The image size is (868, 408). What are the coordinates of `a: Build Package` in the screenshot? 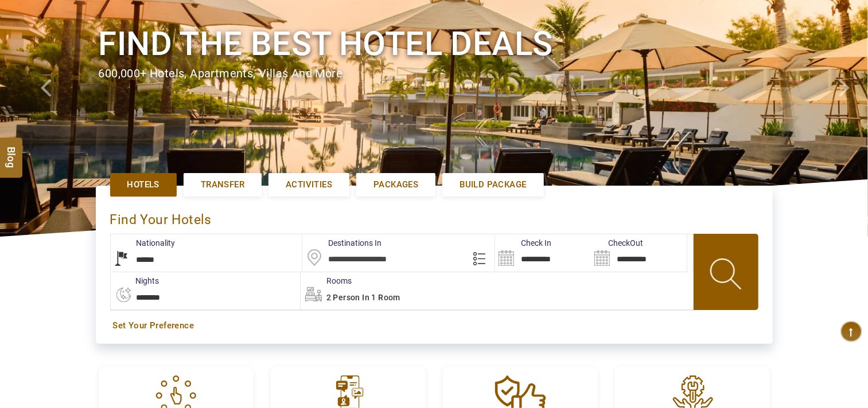 It's located at (493, 185).